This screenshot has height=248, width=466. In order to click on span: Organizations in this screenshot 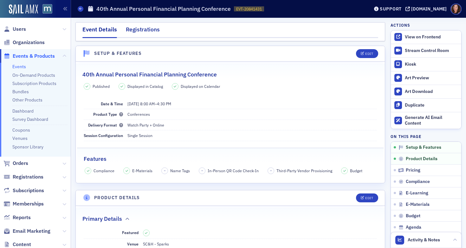, I will do `click(29, 42)`.